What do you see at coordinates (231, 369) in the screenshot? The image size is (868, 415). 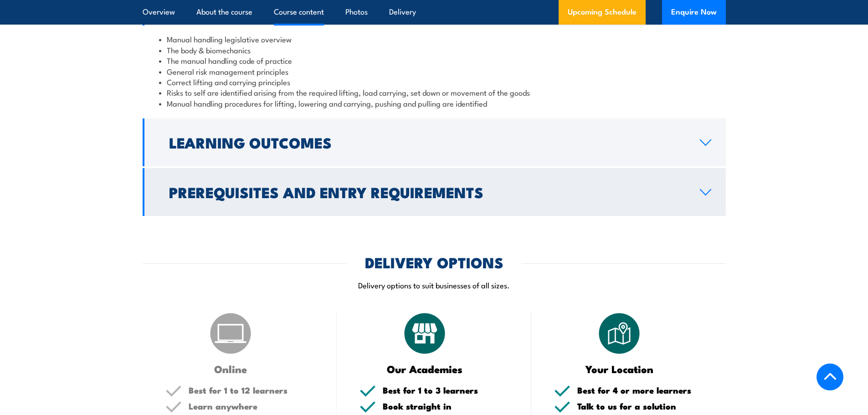 I see `h3: Online` at bounding box center [231, 369].